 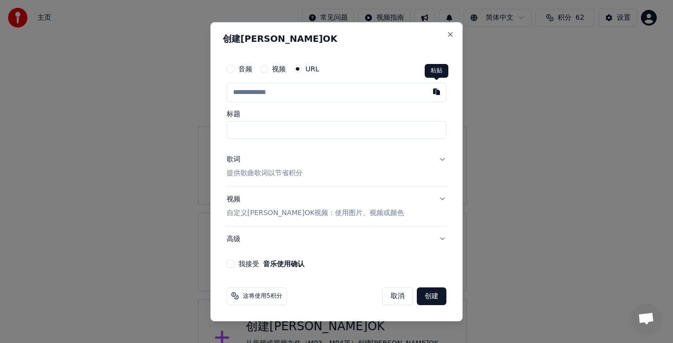 What do you see at coordinates (315, 206) in the screenshot?
I see `div: 视频` at bounding box center [315, 206].